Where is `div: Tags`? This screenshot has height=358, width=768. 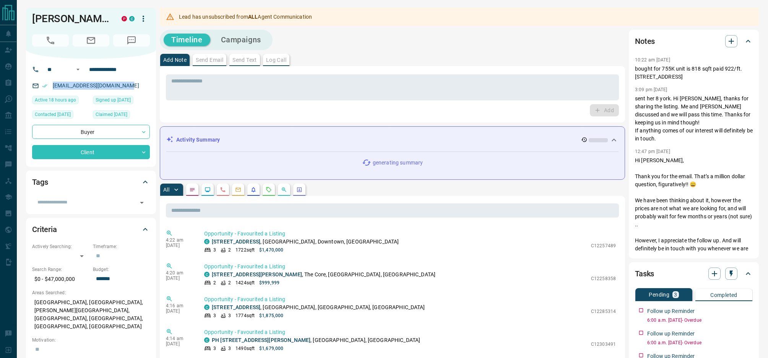 div: Tags is located at coordinates (91, 182).